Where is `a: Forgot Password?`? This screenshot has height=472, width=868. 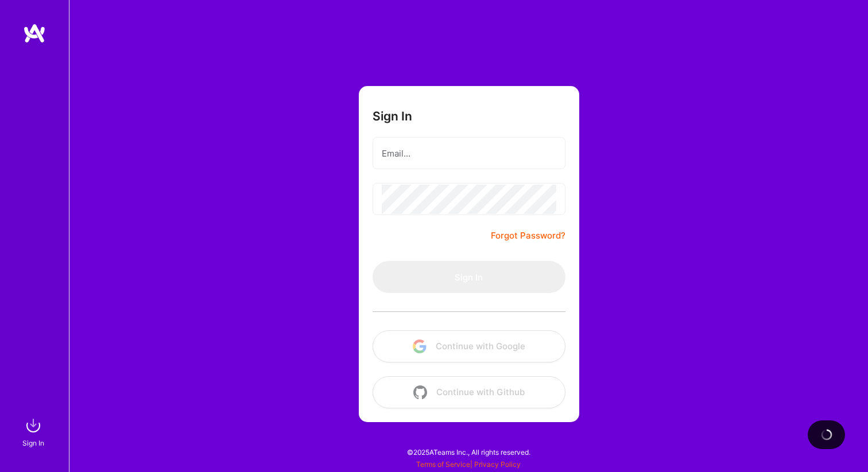 a: Forgot Password? is located at coordinates (528, 236).